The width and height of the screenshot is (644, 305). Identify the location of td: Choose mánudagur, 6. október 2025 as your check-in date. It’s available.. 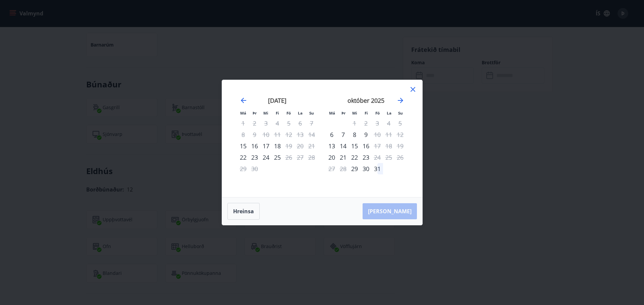
(332, 135).